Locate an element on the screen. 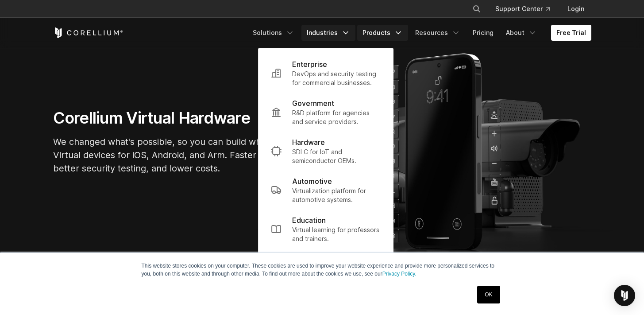 The image size is (644, 315). div: Open Intercom Messenger is located at coordinates (624, 295).